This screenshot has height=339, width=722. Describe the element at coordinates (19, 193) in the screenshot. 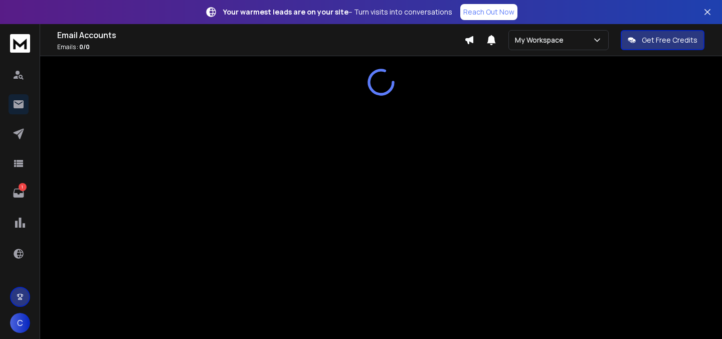

I see `a: 1` at that location.